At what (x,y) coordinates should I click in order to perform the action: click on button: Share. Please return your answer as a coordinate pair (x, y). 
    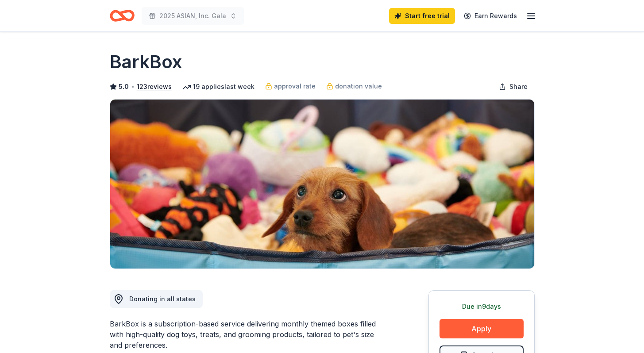
    Looking at the image, I should click on (513, 86).